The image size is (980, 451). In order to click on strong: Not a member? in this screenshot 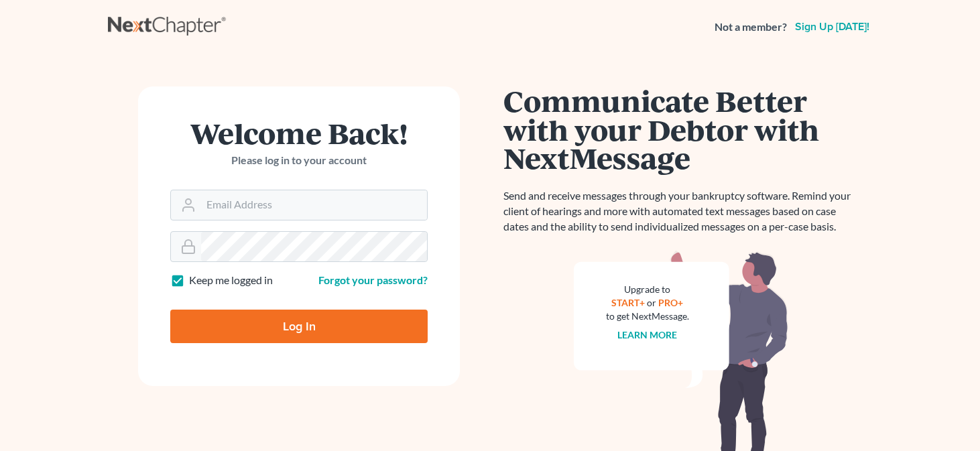, I will do `click(751, 27)`.